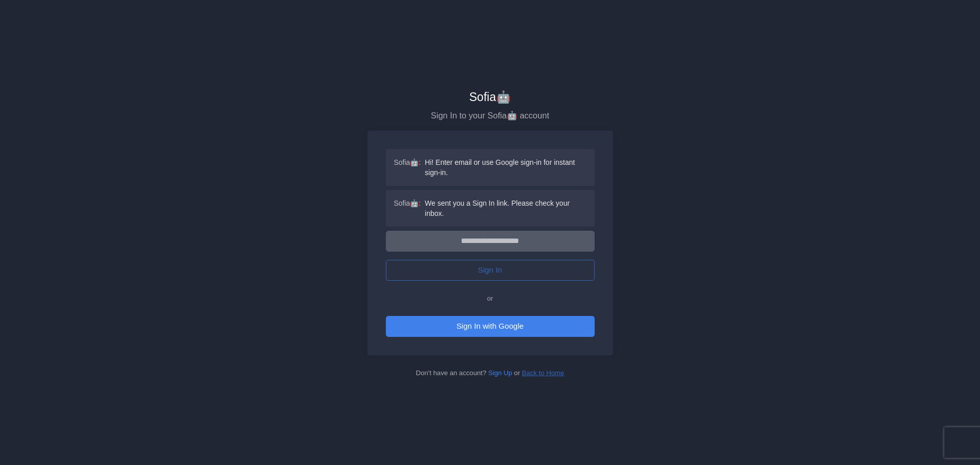  I want to click on button: Sign In with Google, so click(490, 326).